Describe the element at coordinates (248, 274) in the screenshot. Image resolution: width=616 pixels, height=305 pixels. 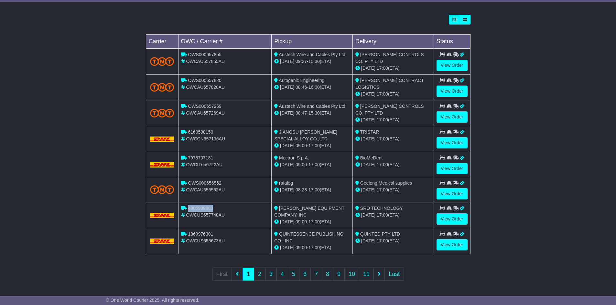
I see `a: 1` at that location.